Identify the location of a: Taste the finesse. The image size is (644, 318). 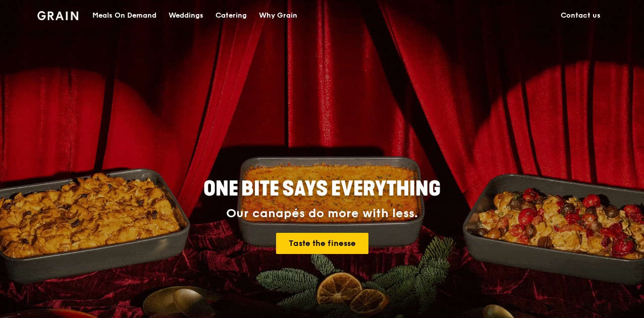
(322, 244).